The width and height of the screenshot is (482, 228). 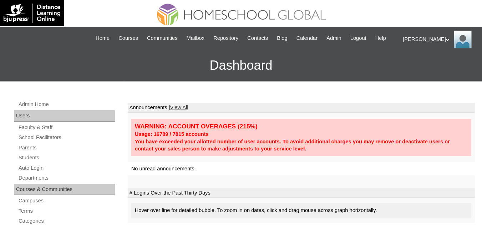 I want to click on a: Admin Home, so click(x=66, y=104).